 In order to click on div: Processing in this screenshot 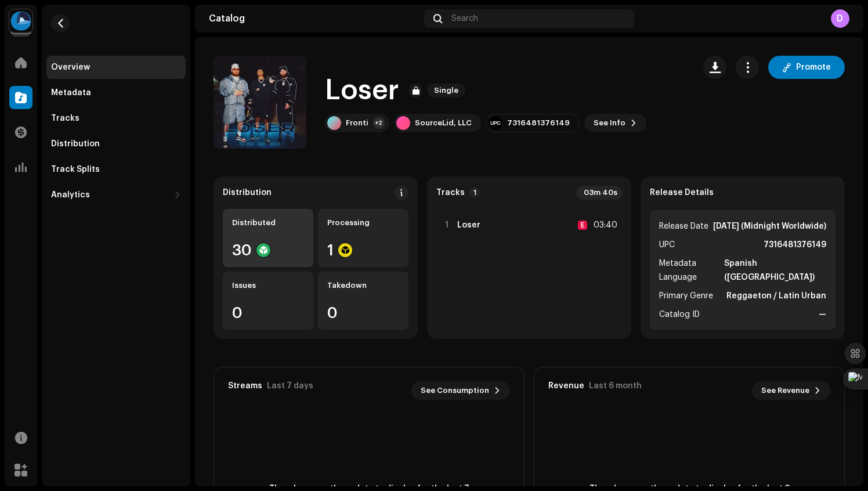, I will do `click(363, 223)`.